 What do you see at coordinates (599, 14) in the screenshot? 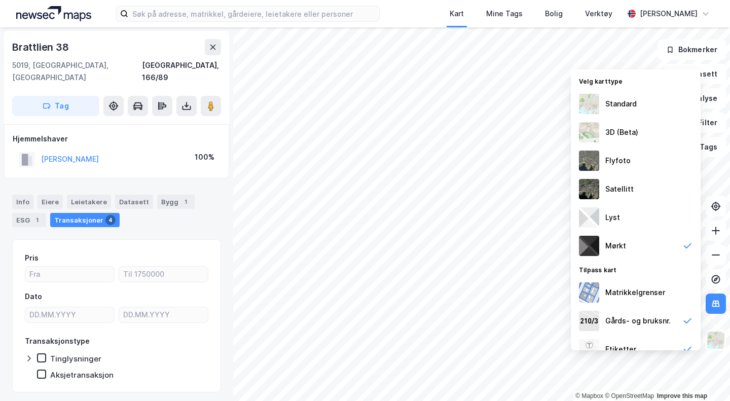
I see `div: Verktøy` at bounding box center [599, 14].